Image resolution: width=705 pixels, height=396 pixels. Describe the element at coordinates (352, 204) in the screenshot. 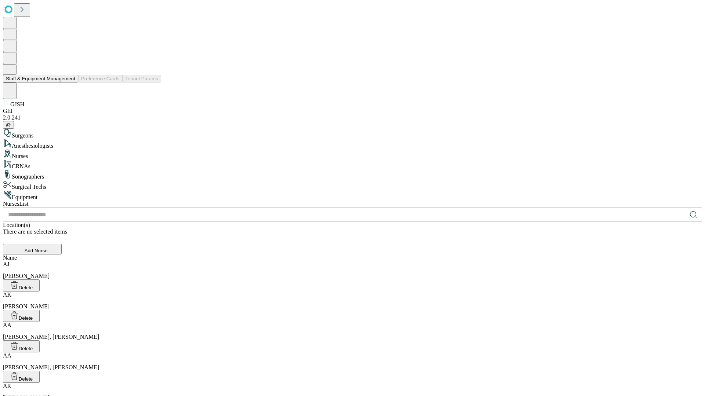

I see `div: Nurses List` at that location.